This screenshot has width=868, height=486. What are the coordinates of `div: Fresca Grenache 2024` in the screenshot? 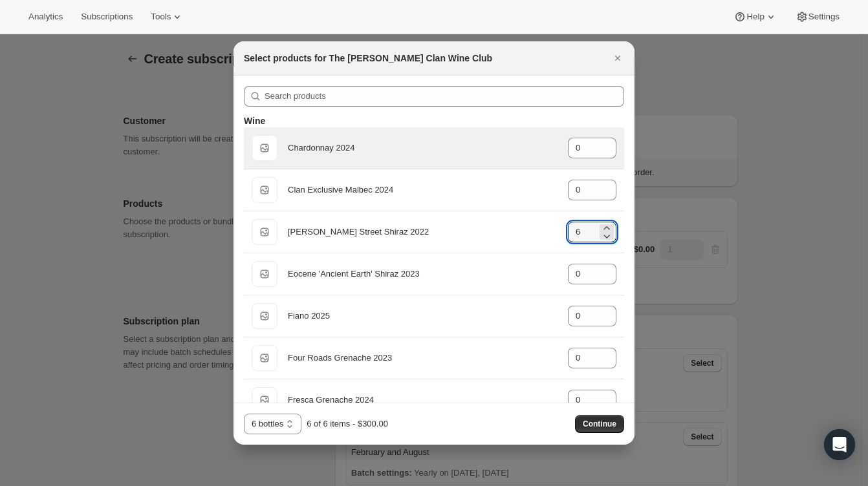 It's located at (422, 400).